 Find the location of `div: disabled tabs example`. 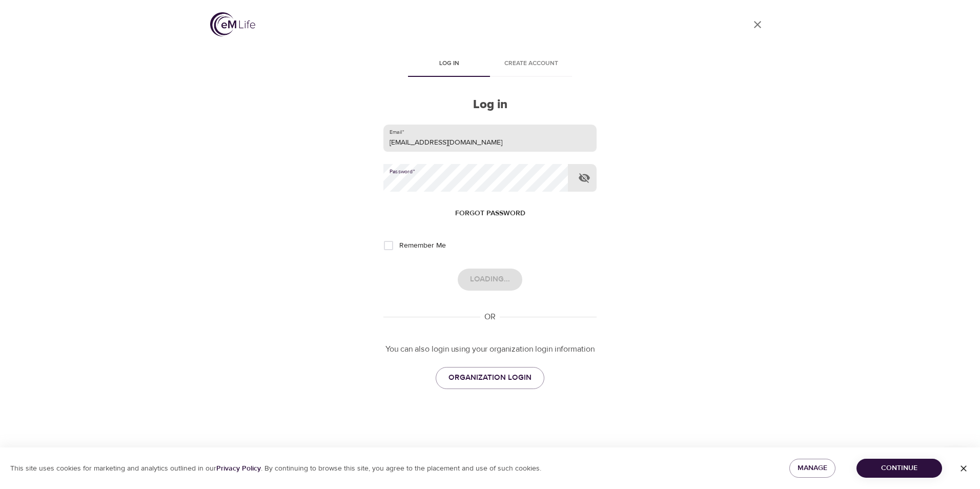

div: disabled tabs example is located at coordinates (490, 64).